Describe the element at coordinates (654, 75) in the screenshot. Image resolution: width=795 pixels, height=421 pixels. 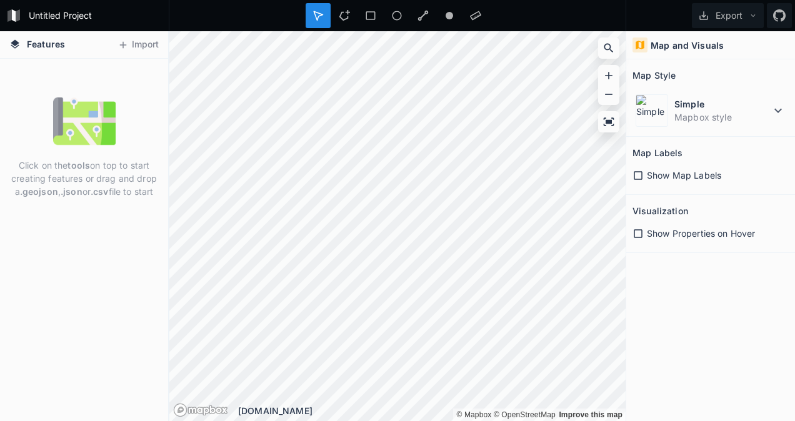
I see `h2: Map Style` at that location.